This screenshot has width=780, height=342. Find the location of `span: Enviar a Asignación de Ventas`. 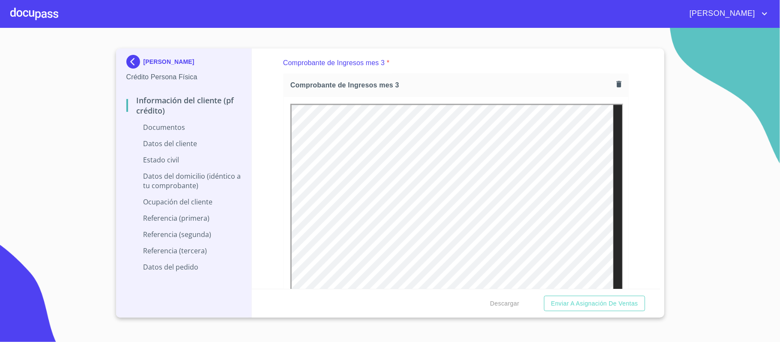

span: Enviar a Asignación de Ventas is located at coordinates (594, 303).